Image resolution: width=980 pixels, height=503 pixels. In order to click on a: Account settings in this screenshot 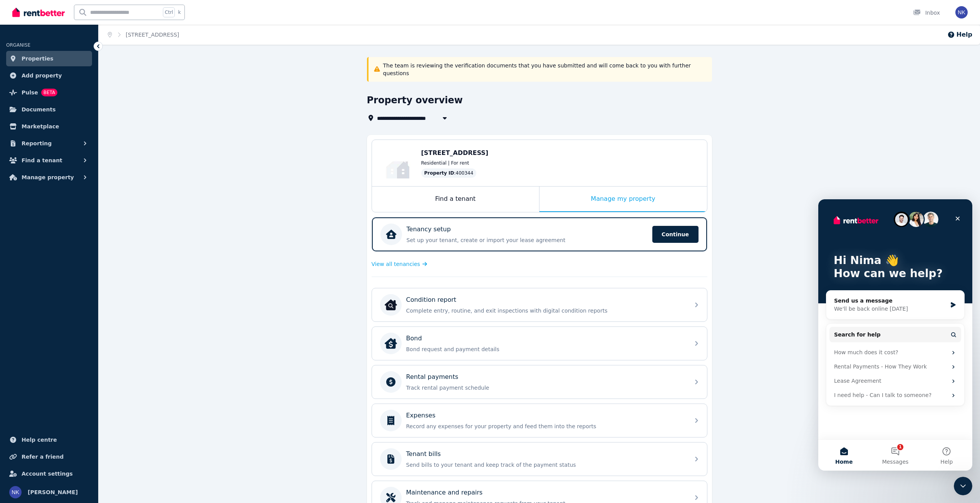, I will do `click(49, 473)`.